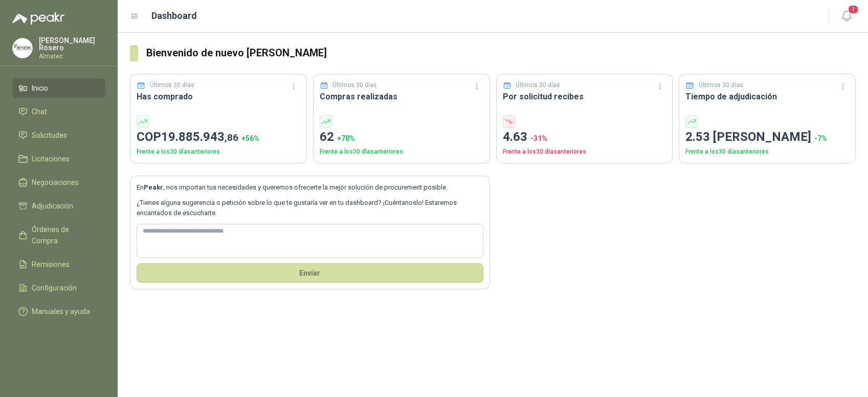 This screenshot has width=868, height=397. What do you see at coordinates (51, 159) in the screenshot?
I see `span: Licitaciones` at bounding box center [51, 159].